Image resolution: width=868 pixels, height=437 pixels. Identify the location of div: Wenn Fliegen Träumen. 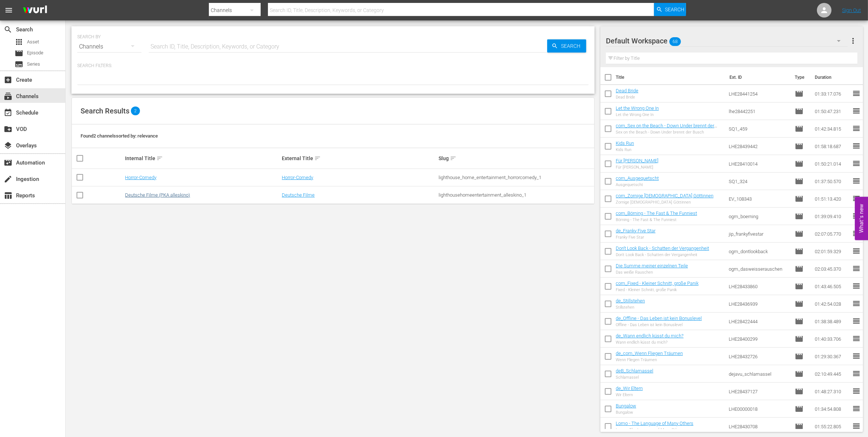
(649, 360).